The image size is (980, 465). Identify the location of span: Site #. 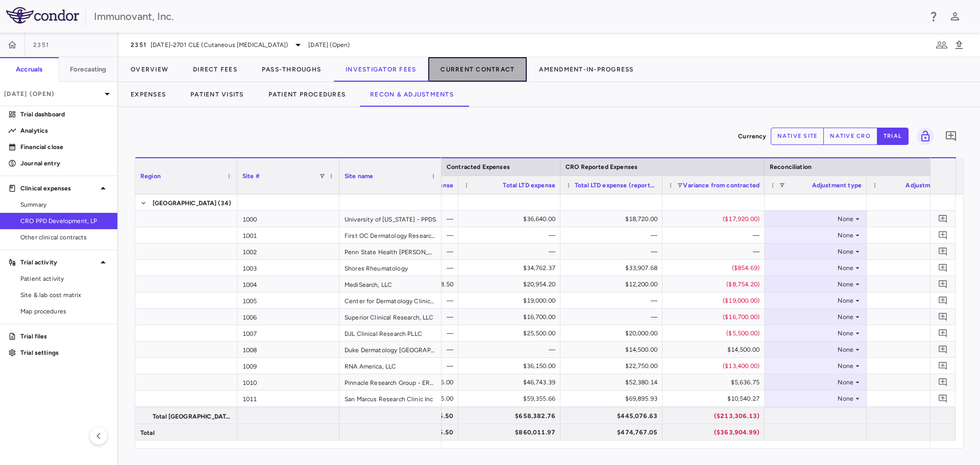
(251, 176).